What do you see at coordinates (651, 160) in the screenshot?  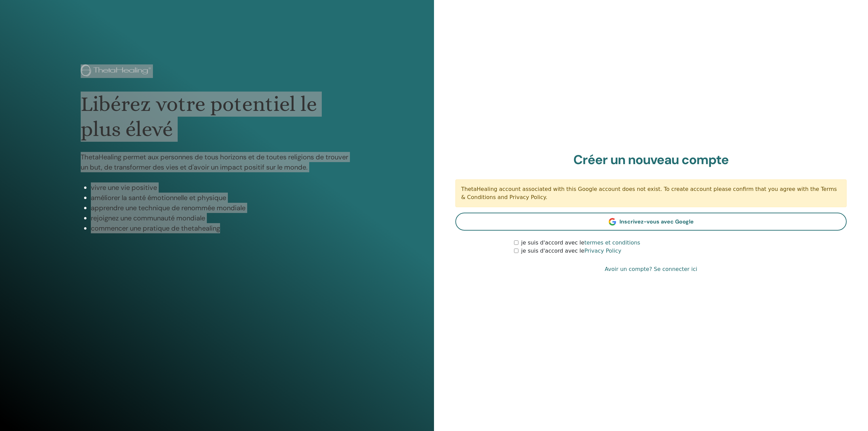 I see `h2: Créer un nouveau compte` at bounding box center [651, 160].